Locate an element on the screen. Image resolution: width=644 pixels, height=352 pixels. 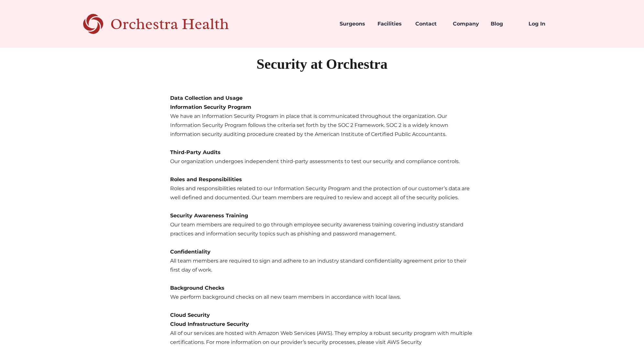
strong: Data Collection and Usage Information Security Program ‍ is located at coordinates (210, 102).